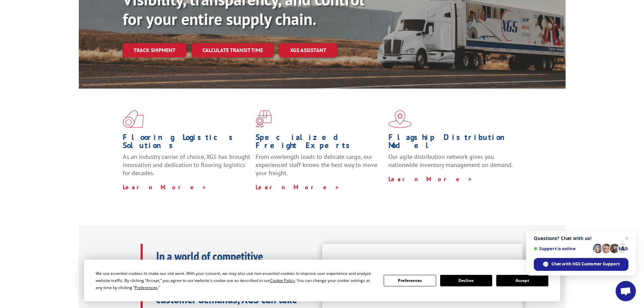 This screenshot has height=308, width=644. I want to click on a: XGS ASSISTANT, so click(308, 50).